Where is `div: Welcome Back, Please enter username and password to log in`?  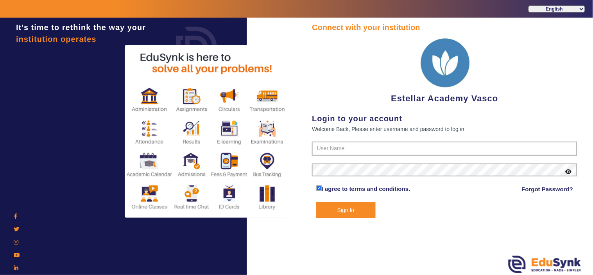
div: Welcome Back, Please enter username and password to log in is located at coordinates (445, 129).